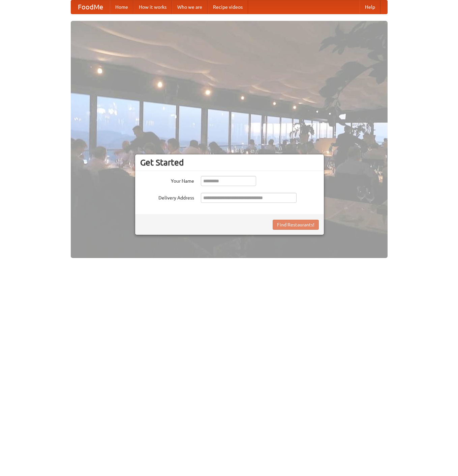 This screenshot has width=458, height=476. What do you see at coordinates (370, 7) in the screenshot?
I see `a: Help` at bounding box center [370, 7].